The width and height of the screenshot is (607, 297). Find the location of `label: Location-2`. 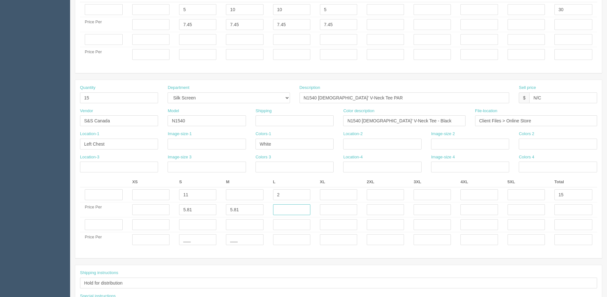

label: Location-2 is located at coordinates (353, 134).